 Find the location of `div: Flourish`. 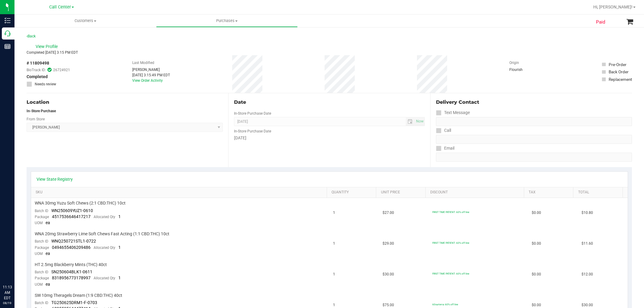

div: Flourish is located at coordinates (525, 70).